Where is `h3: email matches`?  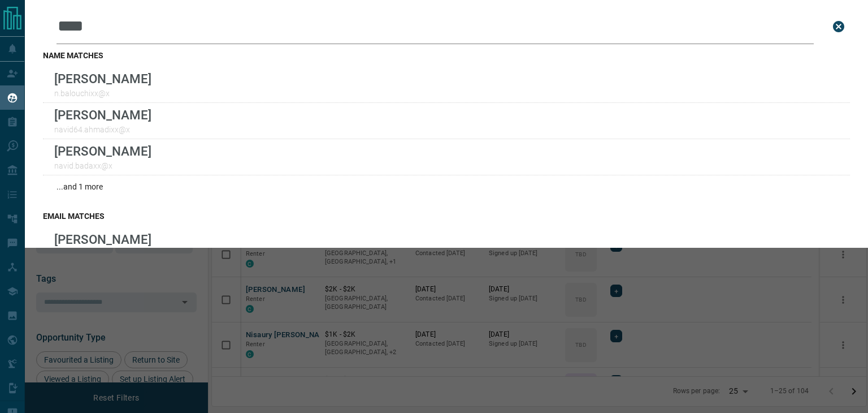
h3: email matches is located at coordinates (446, 216).